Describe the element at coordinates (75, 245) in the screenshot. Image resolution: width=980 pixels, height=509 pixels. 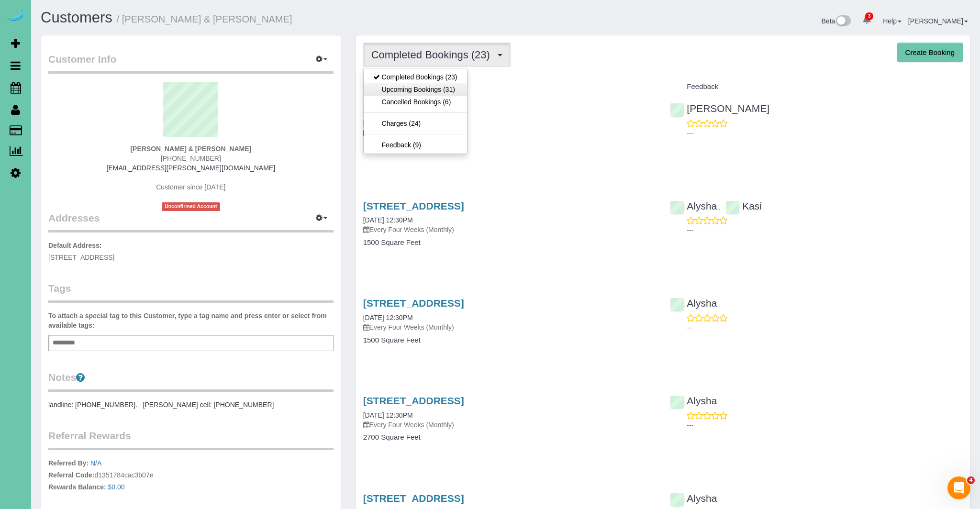
I see `label: Default Address:` at that location.